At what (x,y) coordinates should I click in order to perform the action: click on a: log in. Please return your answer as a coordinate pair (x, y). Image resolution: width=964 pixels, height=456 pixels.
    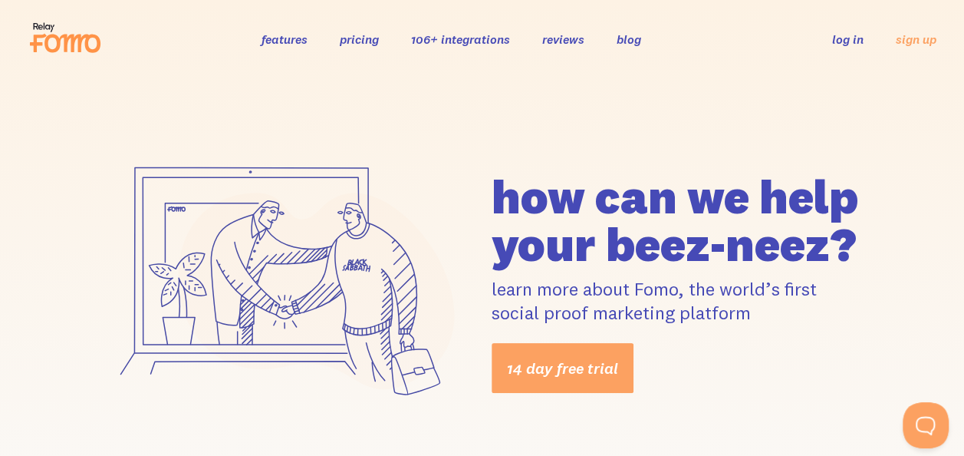
    Looking at the image, I should click on (848, 39).